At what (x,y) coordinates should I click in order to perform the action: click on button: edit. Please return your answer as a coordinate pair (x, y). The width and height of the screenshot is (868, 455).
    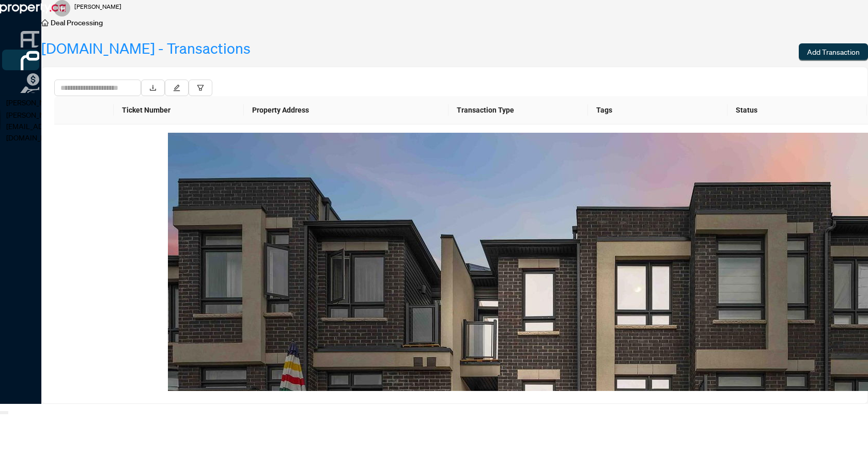
    Looking at the image, I should click on (177, 88).